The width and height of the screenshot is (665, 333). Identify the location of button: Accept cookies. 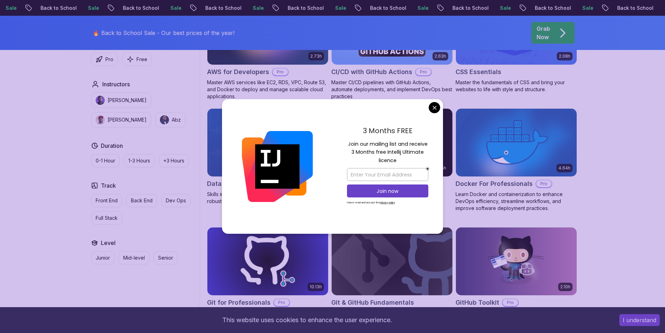
(639, 320).